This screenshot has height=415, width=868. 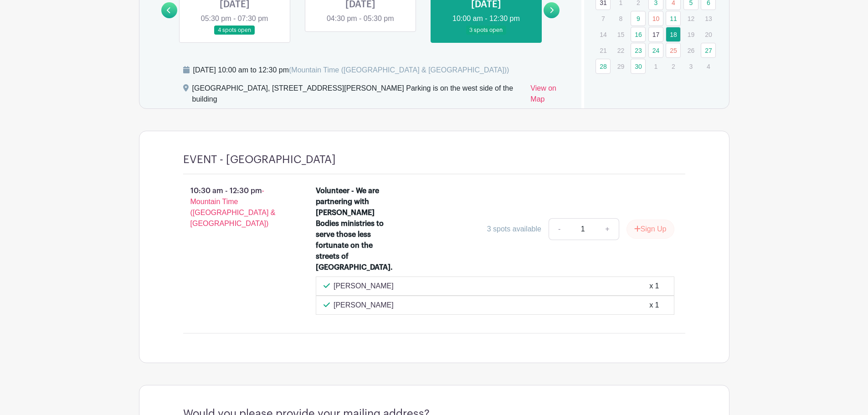 What do you see at coordinates (691, 50) in the screenshot?
I see `p: 26` at bounding box center [691, 50].